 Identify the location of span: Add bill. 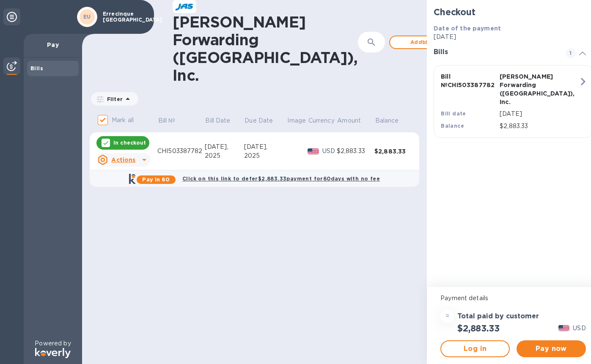
(421, 42).